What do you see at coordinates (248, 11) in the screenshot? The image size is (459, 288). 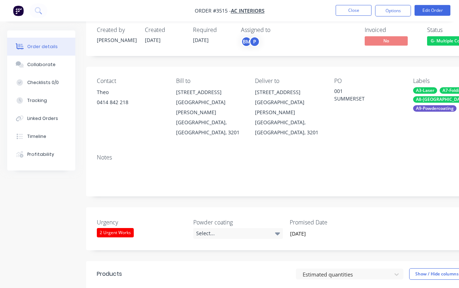 I see `a: AC Interiors` at bounding box center [248, 11].